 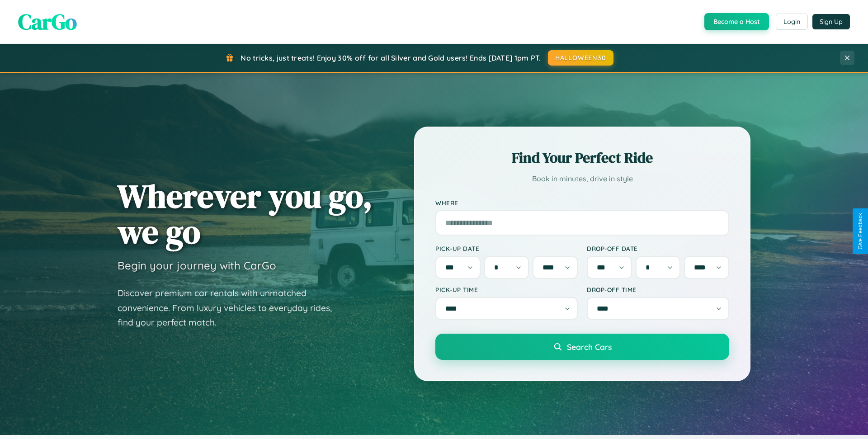 What do you see at coordinates (583, 203) in the screenshot?
I see `label: Where` at bounding box center [583, 203].